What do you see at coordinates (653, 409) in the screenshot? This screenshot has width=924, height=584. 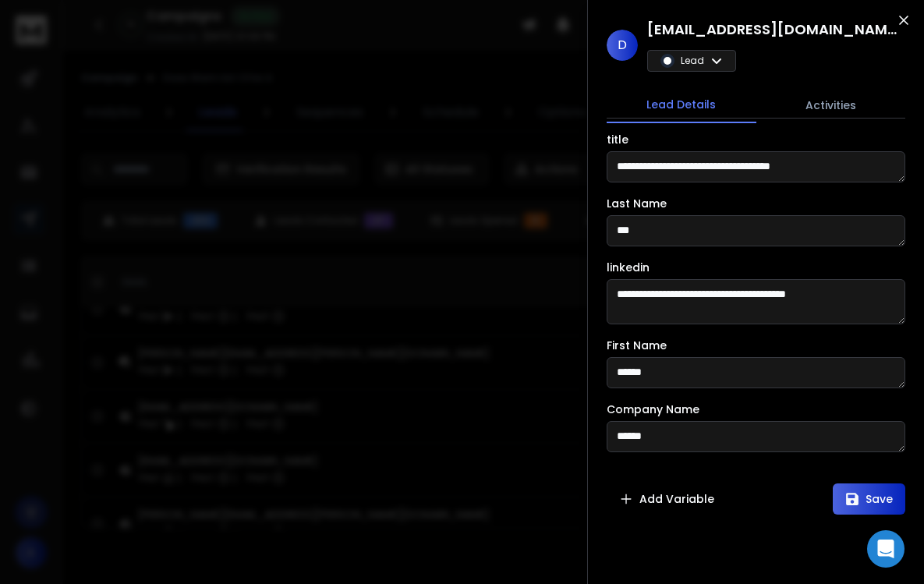 I see `label: Company Name` at bounding box center [653, 409].